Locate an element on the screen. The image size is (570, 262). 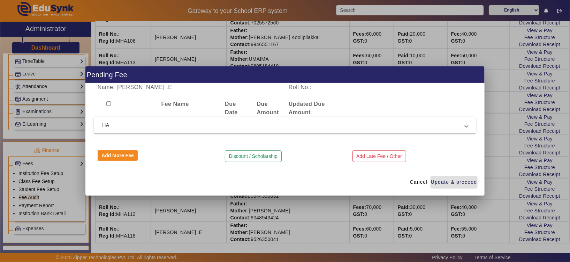
h1: Pending Fee is located at coordinates (285, 74).